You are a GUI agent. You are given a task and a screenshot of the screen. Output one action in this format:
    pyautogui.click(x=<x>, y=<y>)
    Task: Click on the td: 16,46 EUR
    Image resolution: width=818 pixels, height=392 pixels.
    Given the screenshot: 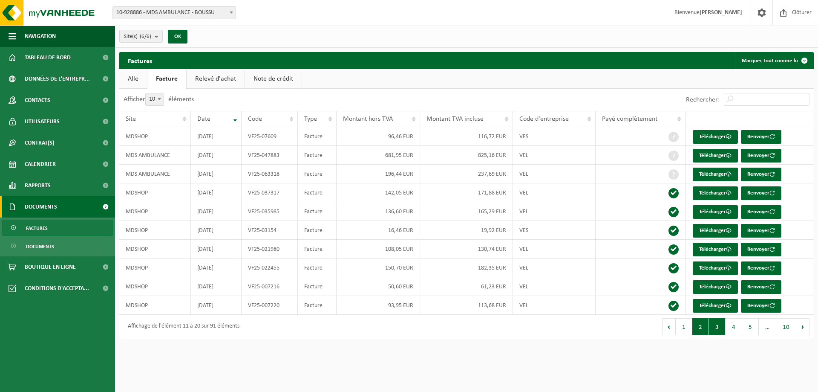 What is the action you would take?
    pyautogui.click(x=378, y=230)
    